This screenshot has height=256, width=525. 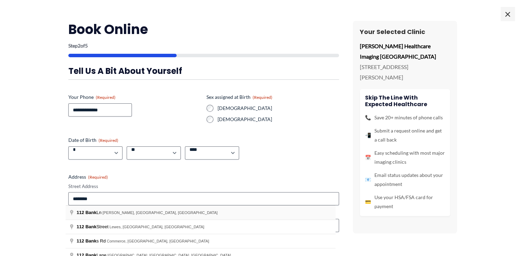 I want to click on span: 2, so click(x=79, y=45).